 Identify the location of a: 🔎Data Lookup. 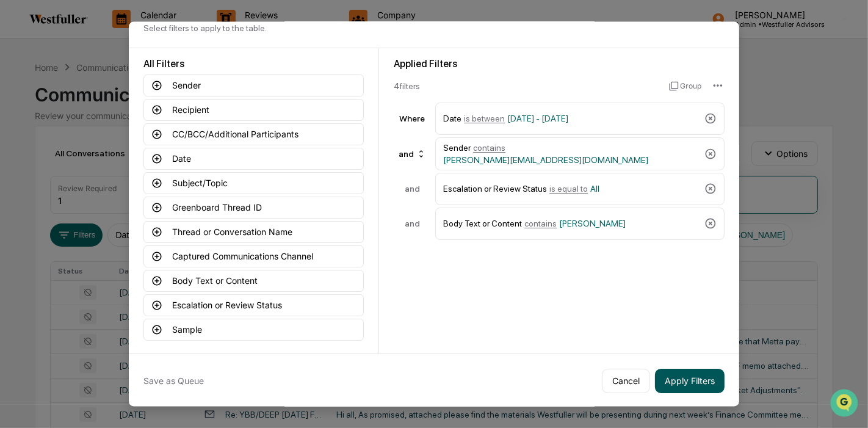
(44, 278).